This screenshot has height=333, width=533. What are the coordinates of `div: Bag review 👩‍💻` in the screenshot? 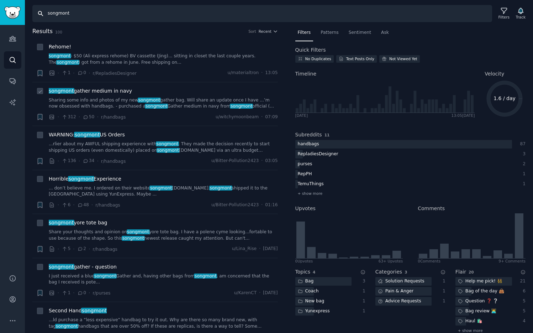 It's located at (477, 311).